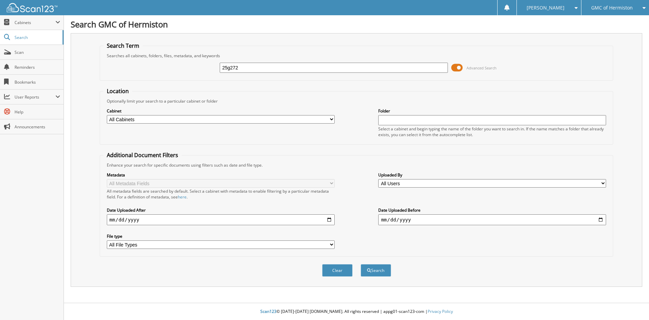  Describe the element at coordinates (492, 219) in the screenshot. I see `input: end` at that location.